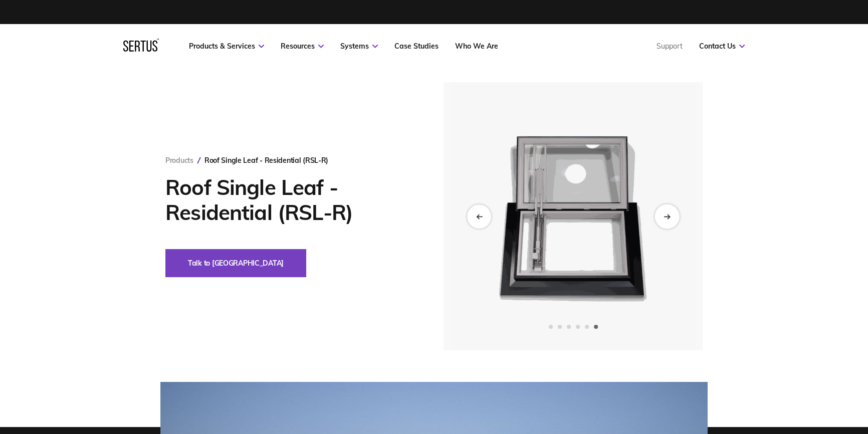  Describe the element at coordinates (587, 327) in the screenshot. I see `span: Go to slide 5` at that location.